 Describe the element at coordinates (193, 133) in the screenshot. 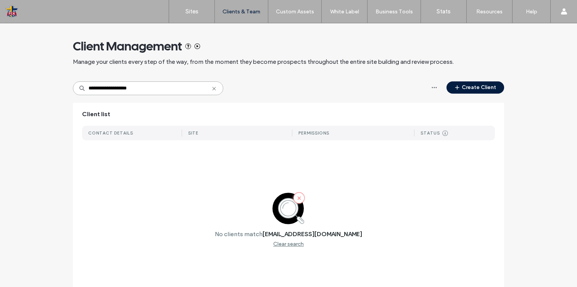

I see `div: SITE` at that location.